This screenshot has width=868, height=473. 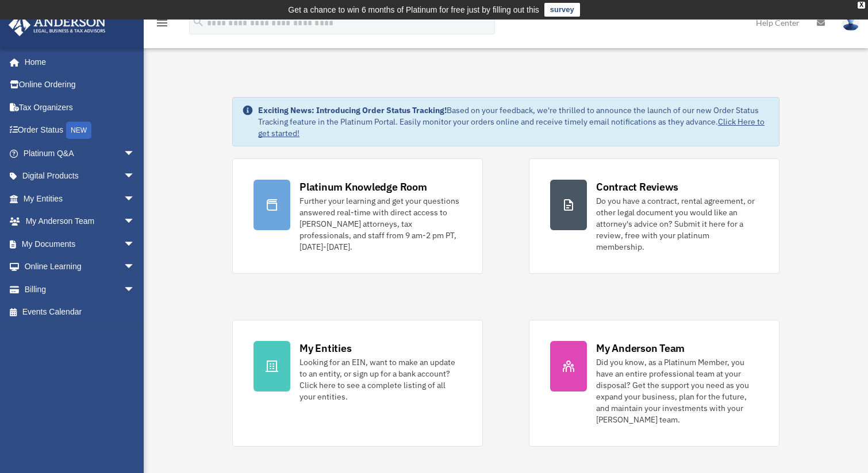 What do you see at coordinates (363, 186) in the screenshot?
I see `div: Platinum Knowledge Room` at bounding box center [363, 186].